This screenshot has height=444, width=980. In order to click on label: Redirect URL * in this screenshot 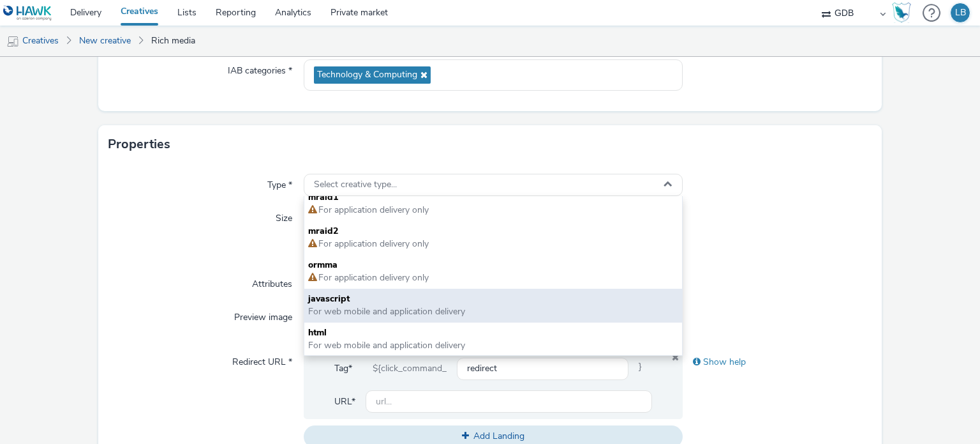, I will do `click(262, 360)`.